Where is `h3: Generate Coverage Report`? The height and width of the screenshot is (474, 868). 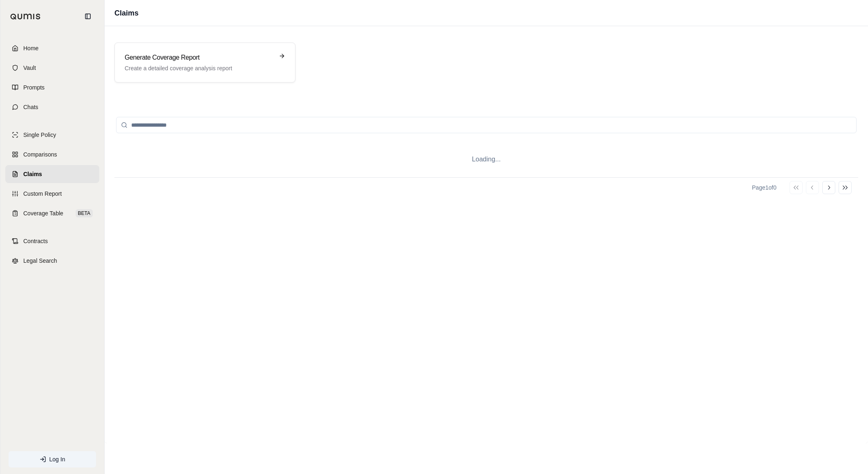 h3: Generate Coverage Report is located at coordinates (199, 57).